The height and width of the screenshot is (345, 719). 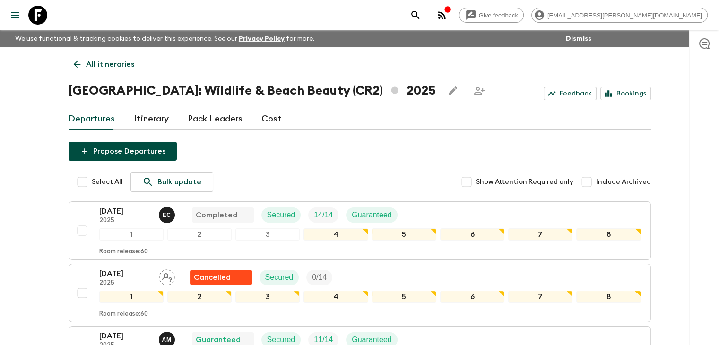 What do you see at coordinates (15, 15) in the screenshot?
I see `button: menu` at bounding box center [15, 15].